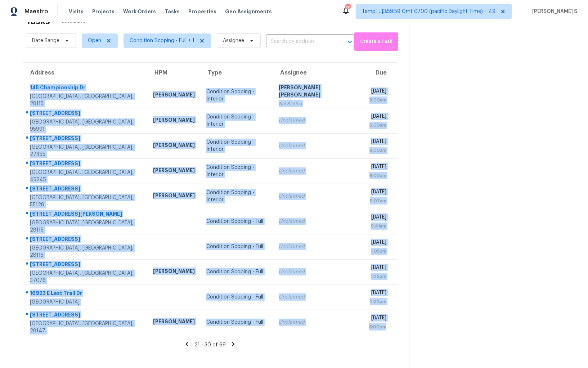 The image size is (588, 368). I want to click on div: Not Started, so click(318, 104).